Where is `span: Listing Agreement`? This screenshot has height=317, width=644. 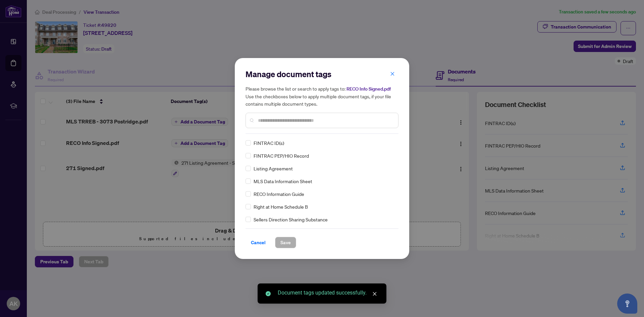
span: Listing Agreement is located at coordinates (273, 168).